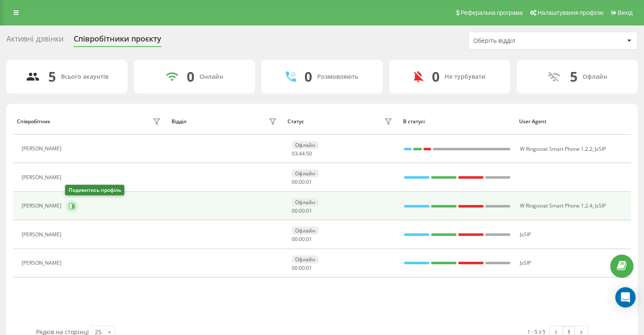  Describe the element at coordinates (95, 190) in the screenshot. I see `div: Подивитись профіль` at that location.